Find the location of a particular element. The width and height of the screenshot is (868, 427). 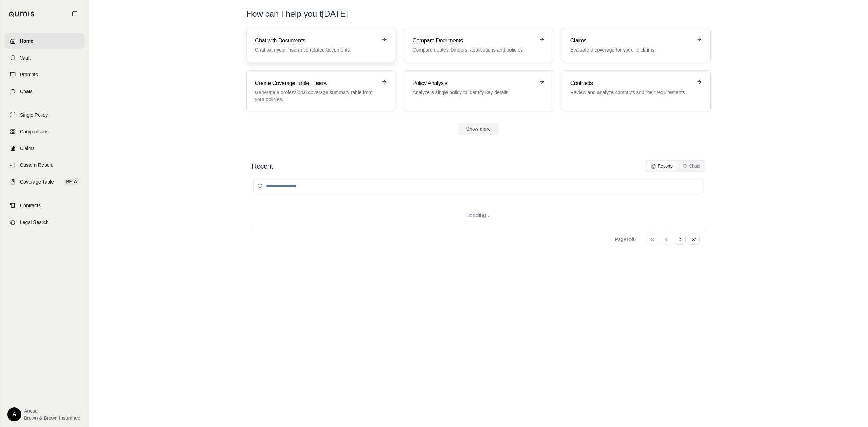

button: Reports is located at coordinates (662, 166).